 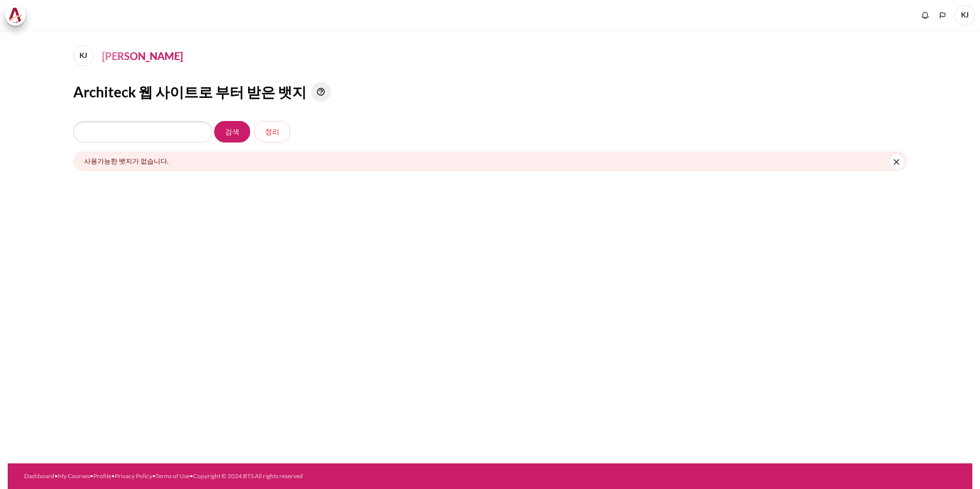 What do you see at coordinates (272, 131) in the screenshot?
I see `input: 정리` at bounding box center [272, 131].